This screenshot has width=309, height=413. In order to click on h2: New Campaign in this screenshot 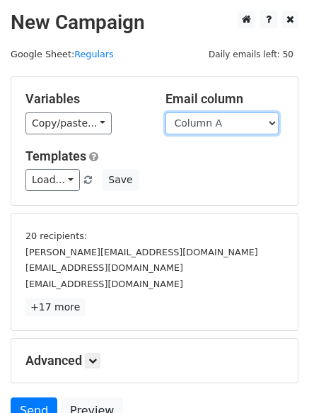, I will do `click(154, 23)`.